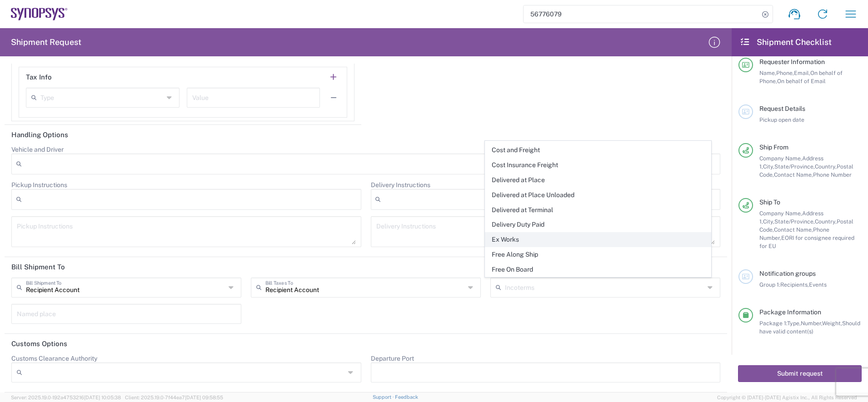  Describe the element at coordinates (770, 284) in the screenshot. I see `span: Group 1:` at that location.